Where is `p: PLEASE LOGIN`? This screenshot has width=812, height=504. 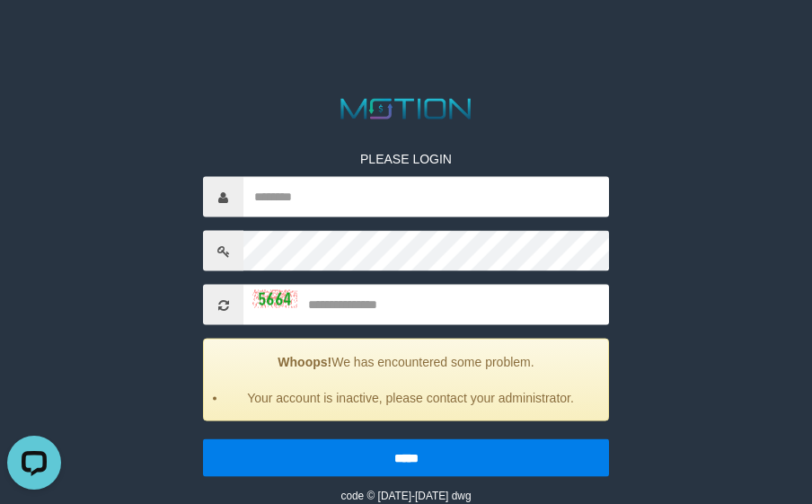 p: PLEASE LOGIN is located at coordinates (406, 159).